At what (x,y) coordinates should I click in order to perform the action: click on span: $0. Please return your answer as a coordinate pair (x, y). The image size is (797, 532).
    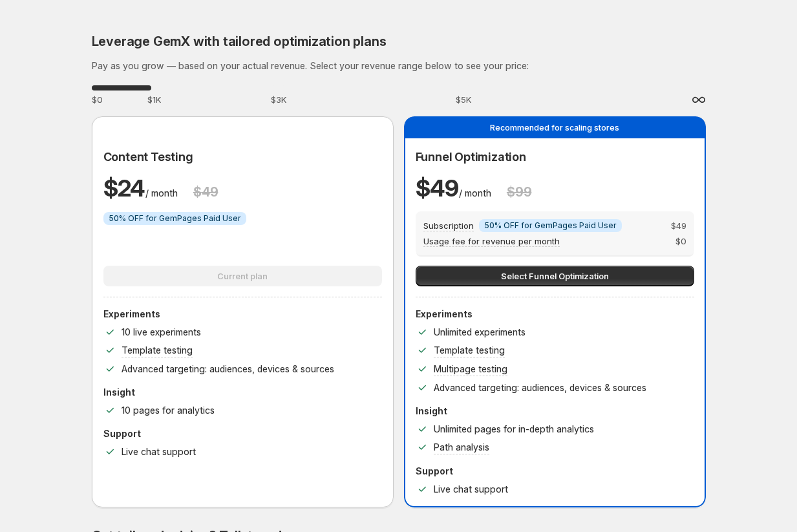
    Looking at the image, I should click on (97, 100).